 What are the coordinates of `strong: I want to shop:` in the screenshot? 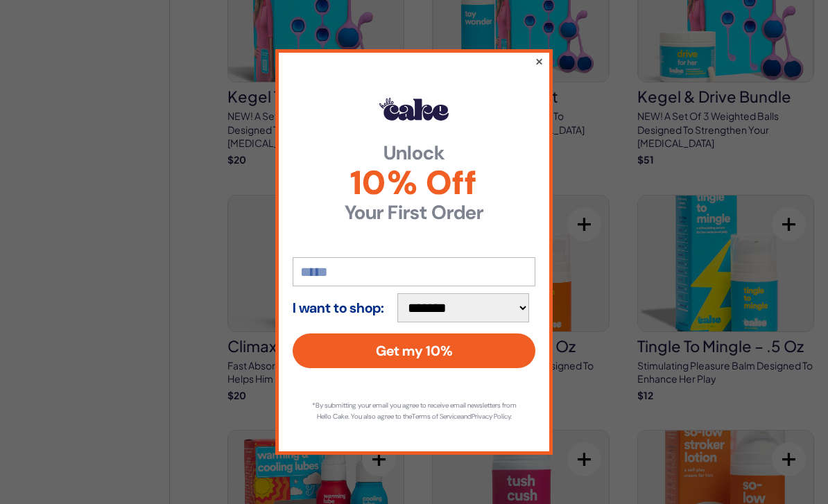 It's located at (338, 308).